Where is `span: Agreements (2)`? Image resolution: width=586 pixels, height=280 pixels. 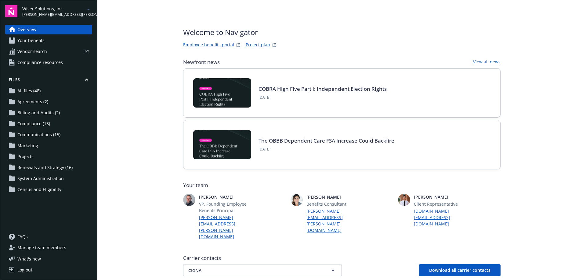
span: Agreements (2) is located at coordinates (33, 102).